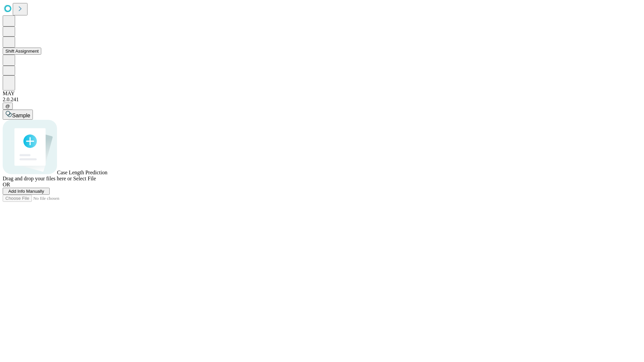 The height and width of the screenshot is (362, 644). Describe the element at coordinates (18, 115) in the screenshot. I see `button: Sample` at that location.